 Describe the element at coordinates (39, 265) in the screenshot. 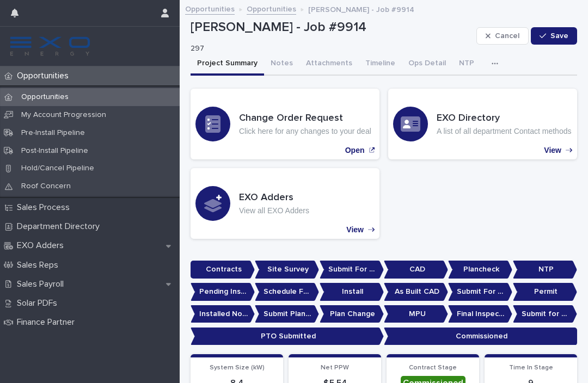

I see `p: Sales Reps` at that location.